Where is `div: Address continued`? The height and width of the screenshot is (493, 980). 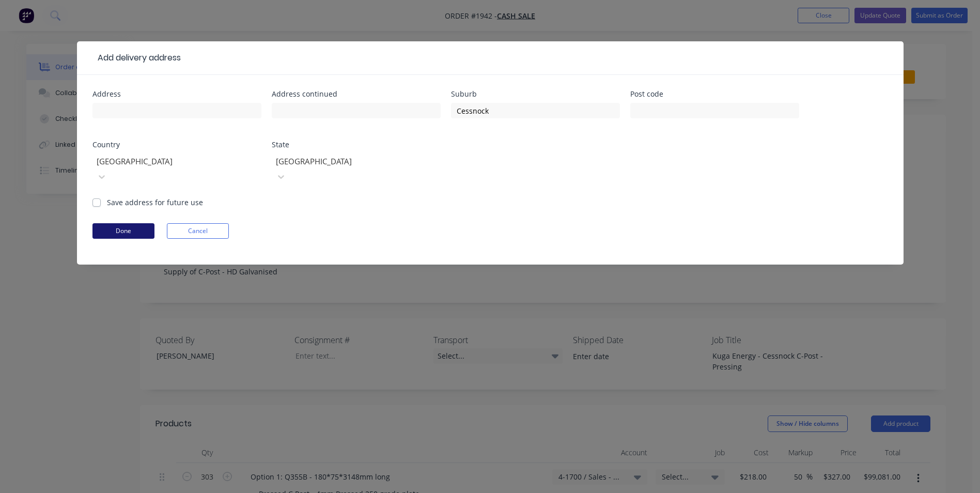 div: Address continued is located at coordinates (356, 94).